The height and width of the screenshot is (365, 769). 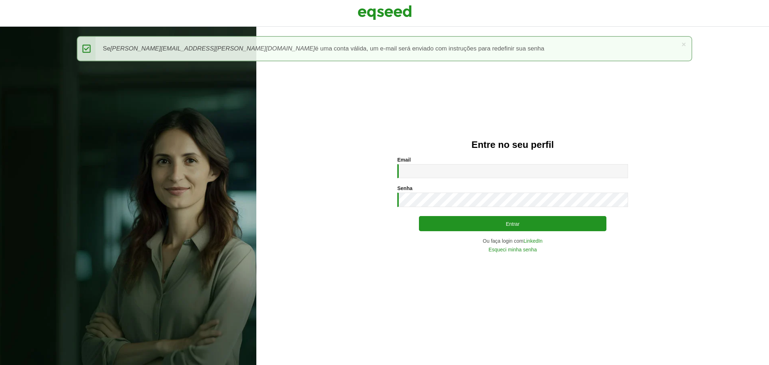 What do you see at coordinates (513, 223) in the screenshot?
I see `button: Entrar` at bounding box center [513, 223].